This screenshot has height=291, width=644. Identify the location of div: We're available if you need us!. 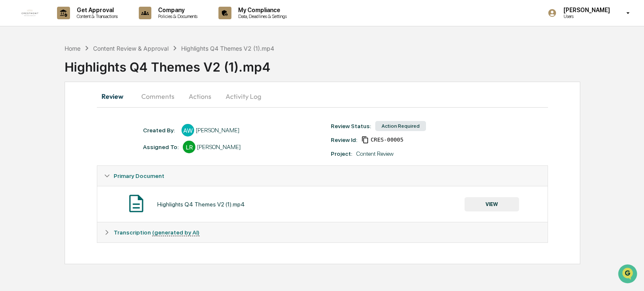
(67, 76).